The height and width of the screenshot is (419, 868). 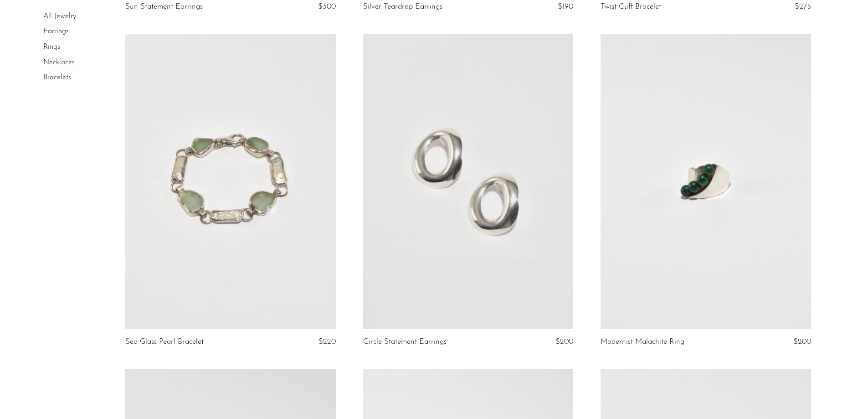 I want to click on a: Sun Statement Earrings, so click(x=164, y=7).